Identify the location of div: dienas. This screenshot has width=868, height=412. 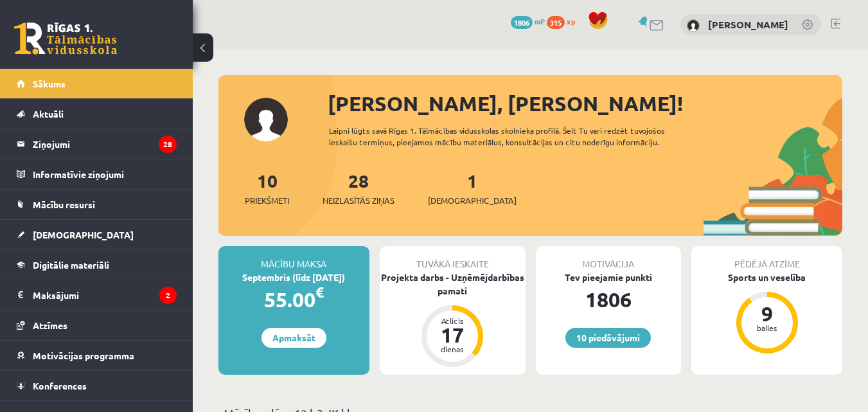
(452, 349).